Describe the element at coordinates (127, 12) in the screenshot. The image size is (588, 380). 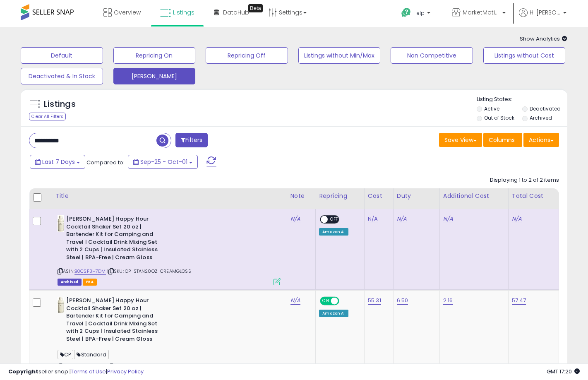
I see `span: Overview` at that location.